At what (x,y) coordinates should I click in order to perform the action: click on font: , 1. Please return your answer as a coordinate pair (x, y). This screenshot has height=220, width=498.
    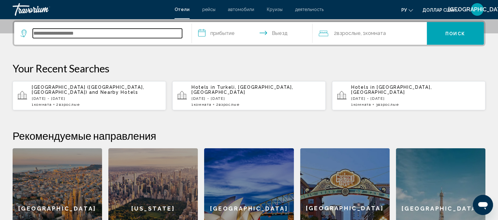
    Looking at the image, I should click on (363, 33).